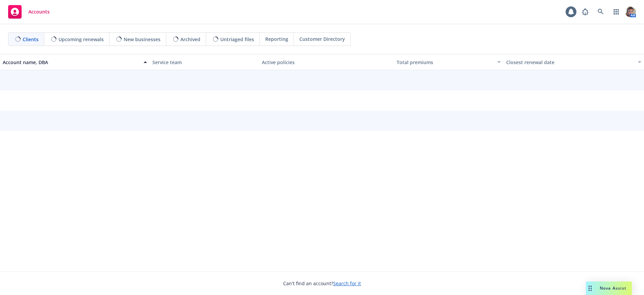 Image resolution: width=644 pixels, height=295 pixels. Describe the element at coordinates (30, 39) in the screenshot. I see `span: Clients` at that location.